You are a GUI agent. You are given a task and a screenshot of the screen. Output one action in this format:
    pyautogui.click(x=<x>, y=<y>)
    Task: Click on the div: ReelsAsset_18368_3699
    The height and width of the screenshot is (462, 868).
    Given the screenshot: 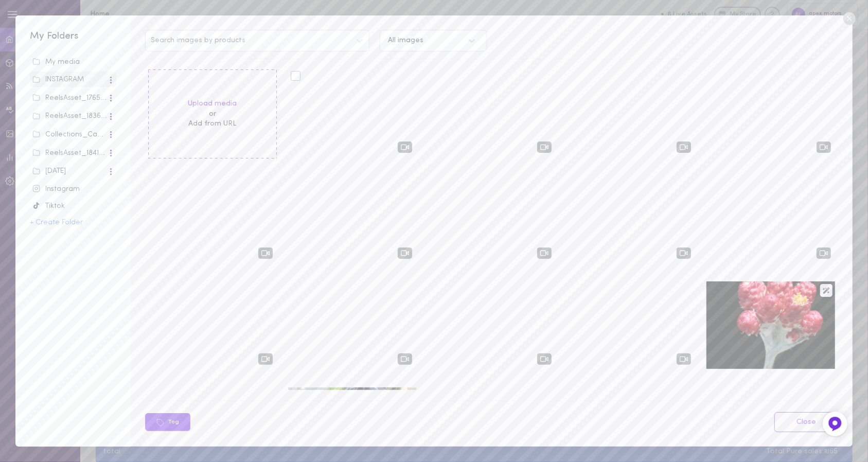 What is the action you would take?
    pyautogui.click(x=70, y=116)
    